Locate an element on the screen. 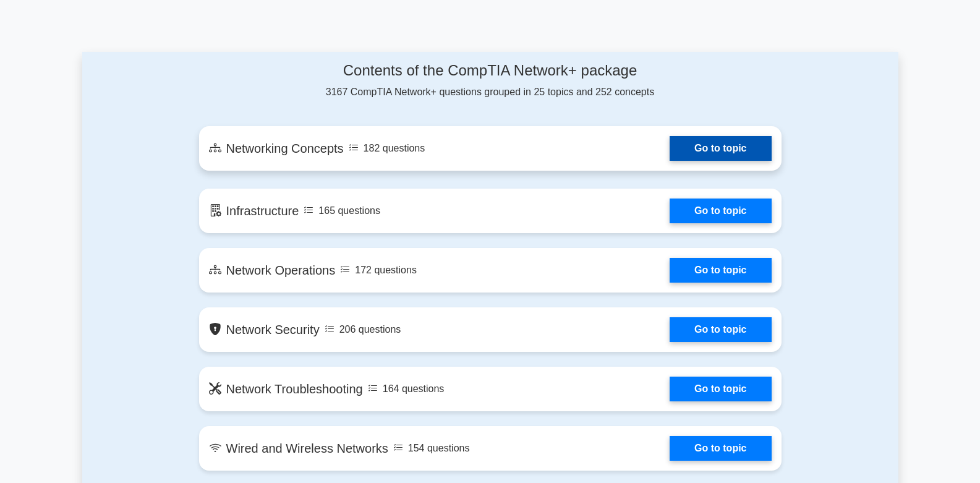 This screenshot has height=483, width=980. div: 3167 CompTIA Network+ questions grouped in 25 topics and 252 concepts is located at coordinates (490, 81).